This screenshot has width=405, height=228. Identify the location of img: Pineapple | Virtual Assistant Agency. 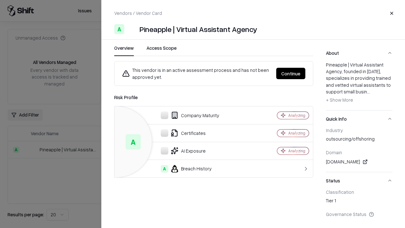
(132, 29).